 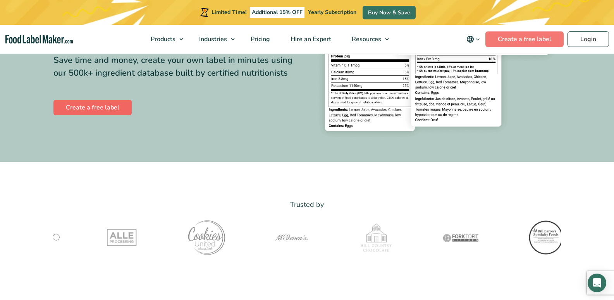 I want to click on span: Hire an Expert, so click(x=310, y=39).